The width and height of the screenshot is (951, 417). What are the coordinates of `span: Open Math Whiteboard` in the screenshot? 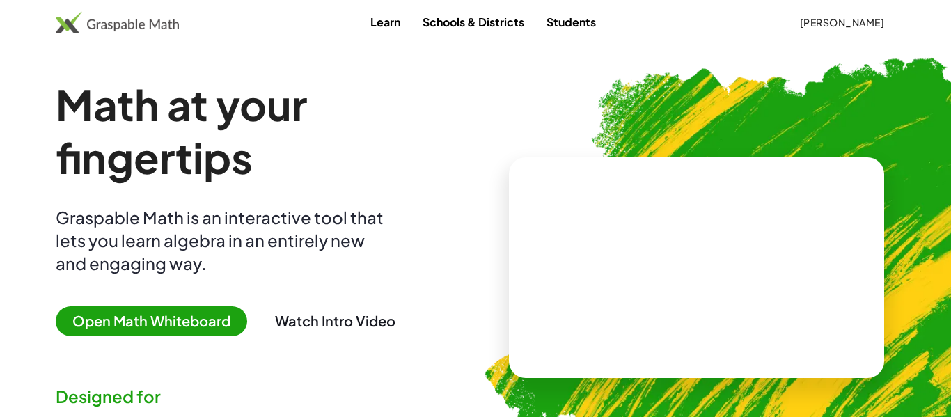 It's located at (151, 321).